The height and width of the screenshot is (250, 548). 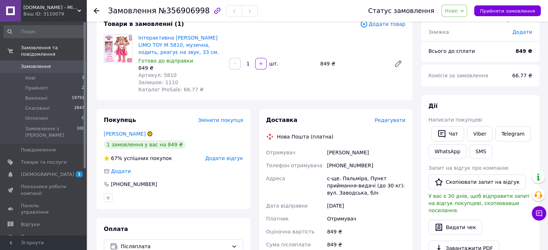 What do you see at coordinates (158, 82) in the screenshot?
I see `span: Залишок: 1110` at bounding box center [158, 82].